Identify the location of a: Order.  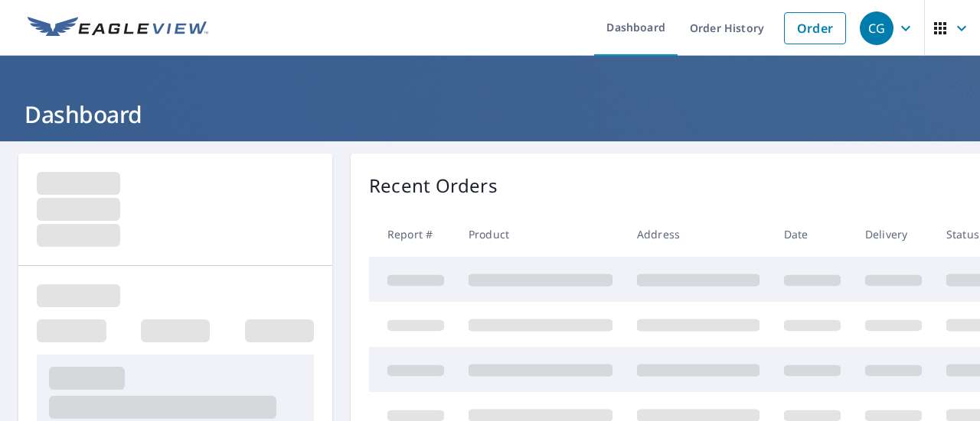
(815, 28).